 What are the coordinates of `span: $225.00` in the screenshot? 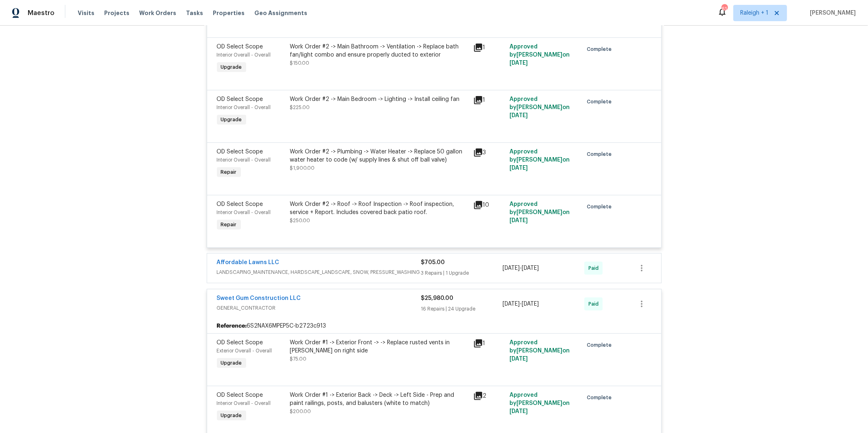 It's located at (300, 107).